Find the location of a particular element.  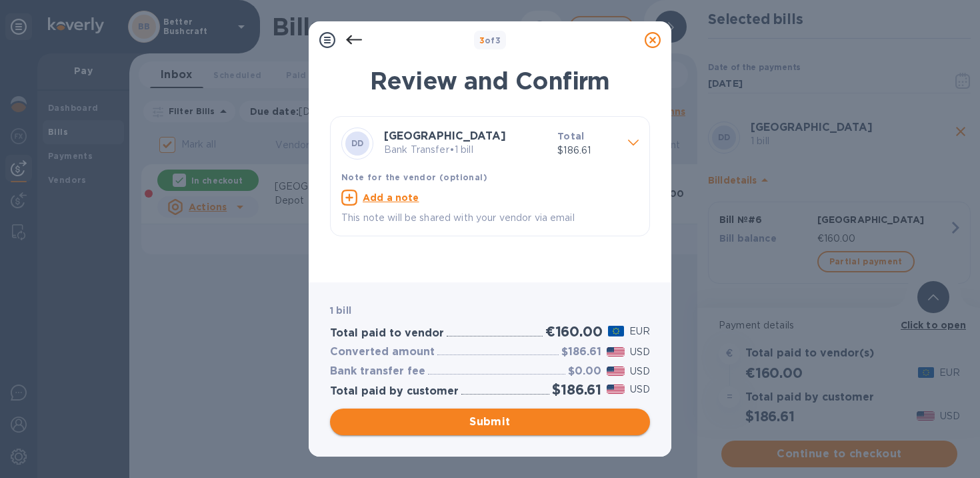

div: Keywords by Traffic is located at coordinates (186, 89).